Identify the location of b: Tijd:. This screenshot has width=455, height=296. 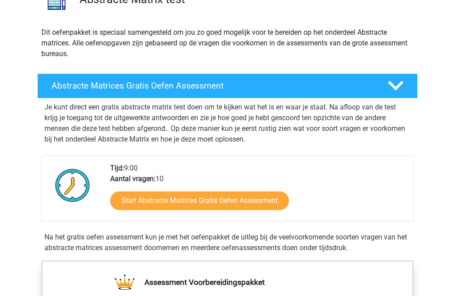
(117, 168).